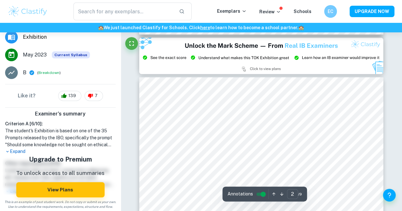 This screenshot has width=402, height=211. Describe the element at coordinates (330, 11) in the screenshot. I see `button: EC` at that location.